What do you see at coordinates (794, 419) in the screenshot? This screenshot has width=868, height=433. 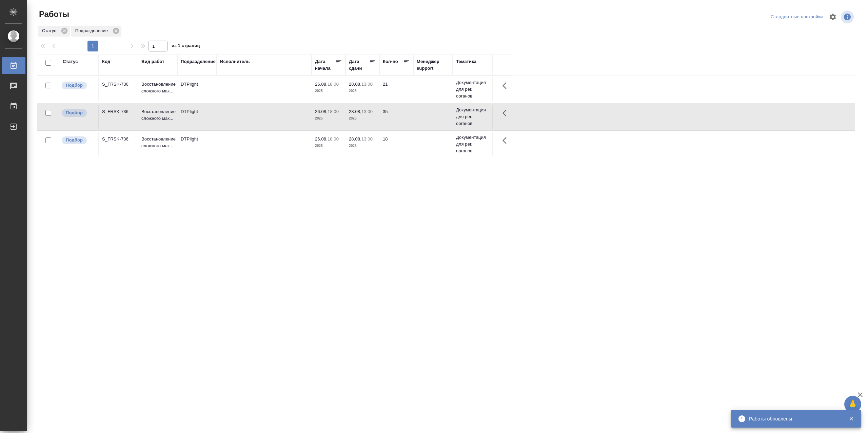 I see `div: Работы обновлены` at bounding box center [794, 419].